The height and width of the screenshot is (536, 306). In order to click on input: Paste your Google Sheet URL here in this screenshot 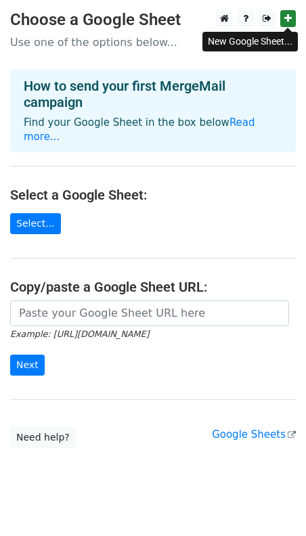, I will do `click(149, 313)`.